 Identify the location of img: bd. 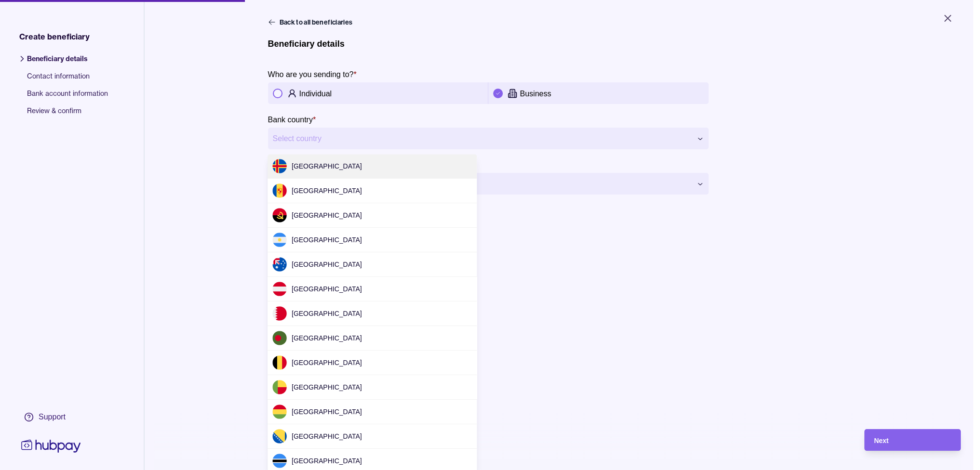
(280, 338).